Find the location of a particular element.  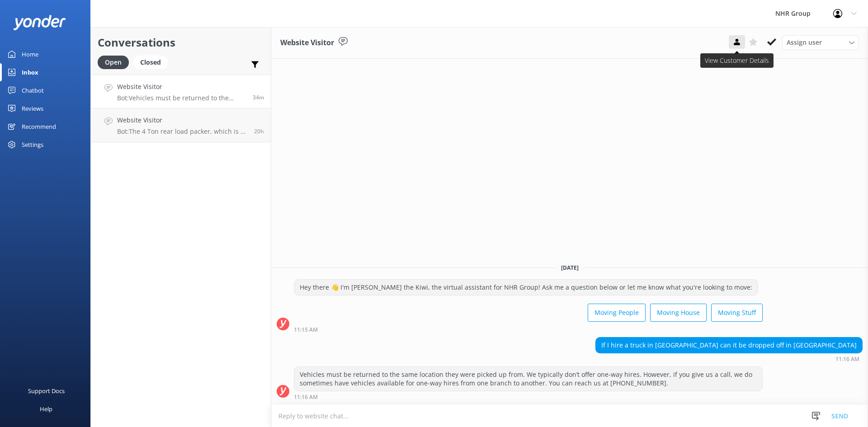

div: Open is located at coordinates (113, 62).